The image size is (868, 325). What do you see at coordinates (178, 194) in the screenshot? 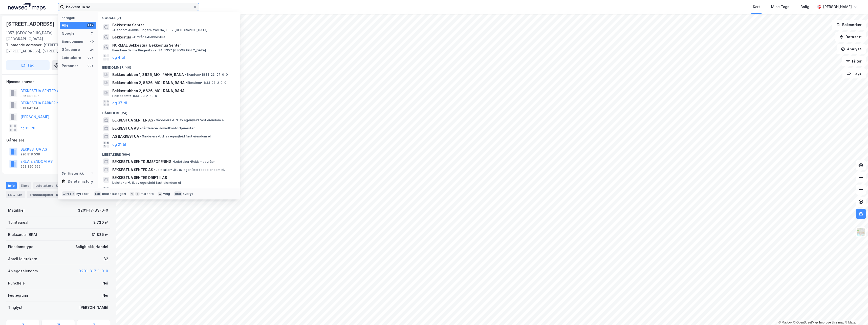
I see `div: esc` at bounding box center [178, 194].